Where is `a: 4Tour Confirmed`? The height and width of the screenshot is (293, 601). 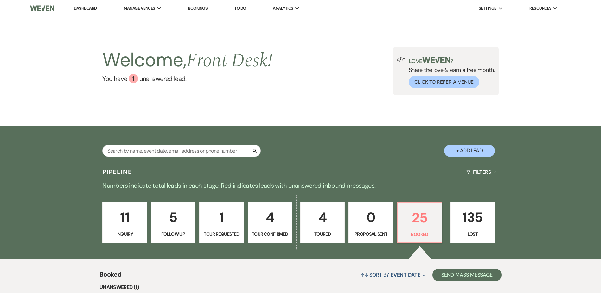
a: 4Tour Confirmed is located at coordinates (270, 222).